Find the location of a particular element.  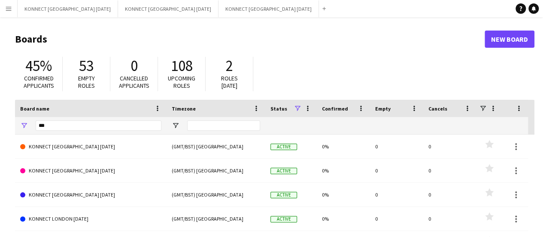

input: Board name Filter Input is located at coordinates (98, 125).